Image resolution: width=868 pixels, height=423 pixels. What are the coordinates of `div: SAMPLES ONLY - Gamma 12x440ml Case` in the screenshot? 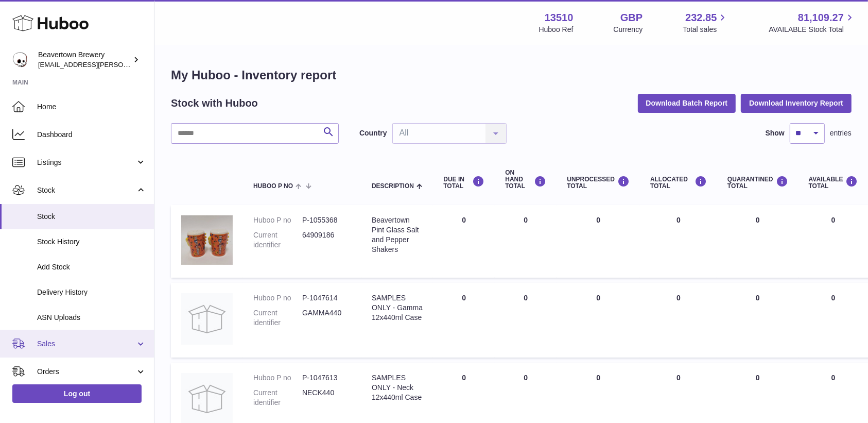 It's located at (397, 307).